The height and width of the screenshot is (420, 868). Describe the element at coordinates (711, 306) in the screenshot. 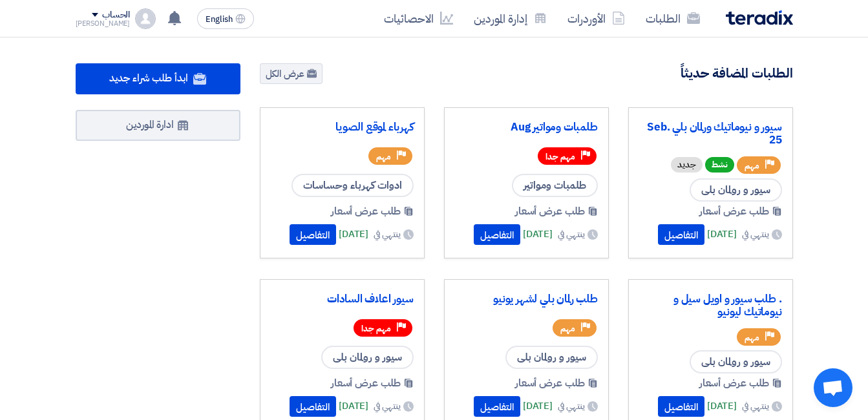

I see `a: . طلب سيور و اويل سيل و نيوماتيك ليونيو` at that location.